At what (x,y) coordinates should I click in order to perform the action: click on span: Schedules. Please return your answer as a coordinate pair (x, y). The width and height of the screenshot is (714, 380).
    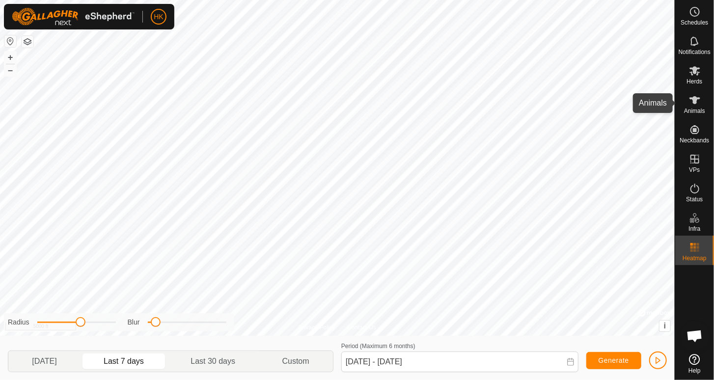
    Looking at the image, I should click on (695, 23).